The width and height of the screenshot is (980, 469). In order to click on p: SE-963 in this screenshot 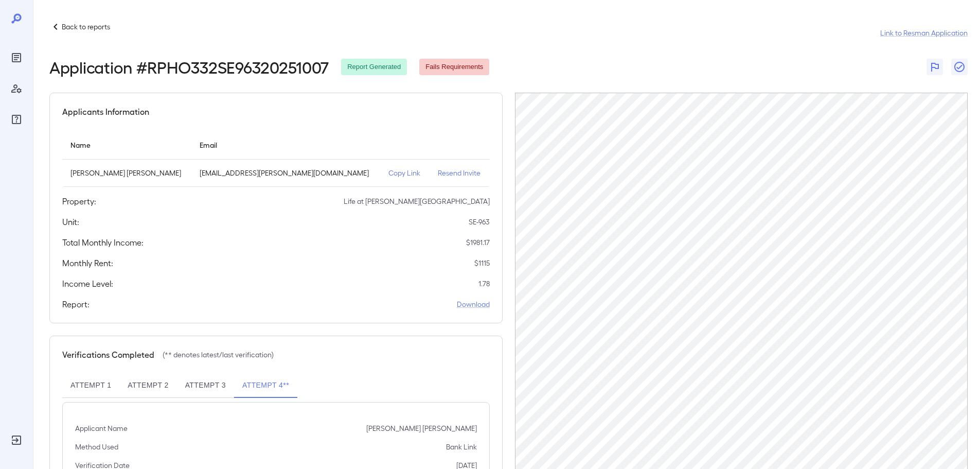, I will do `click(479, 222)`.